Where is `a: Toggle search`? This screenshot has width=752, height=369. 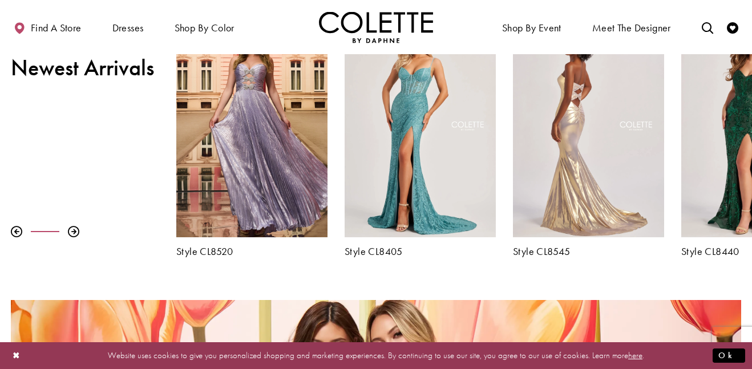 a: Toggle search is located at coordinates (707, 27).